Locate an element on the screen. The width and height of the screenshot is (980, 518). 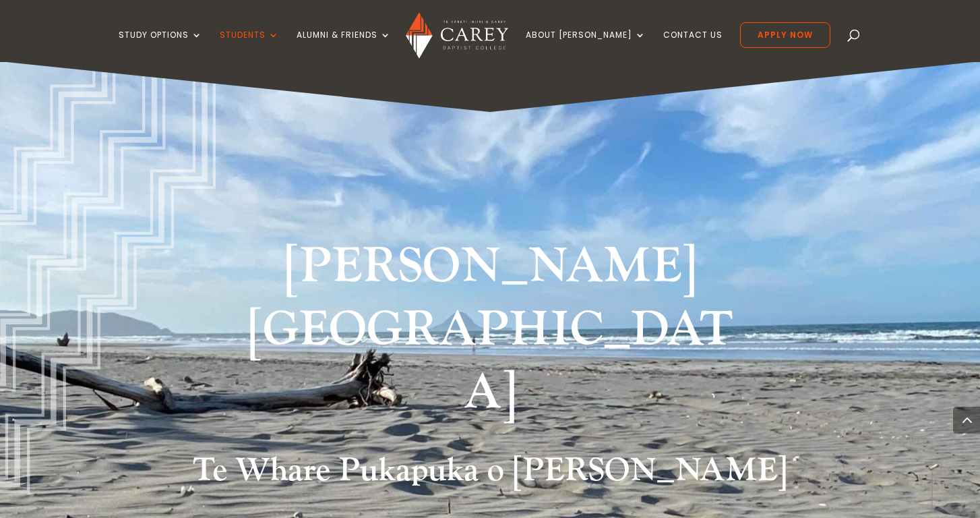
a: Study Options is located at coordinates (161, 46).